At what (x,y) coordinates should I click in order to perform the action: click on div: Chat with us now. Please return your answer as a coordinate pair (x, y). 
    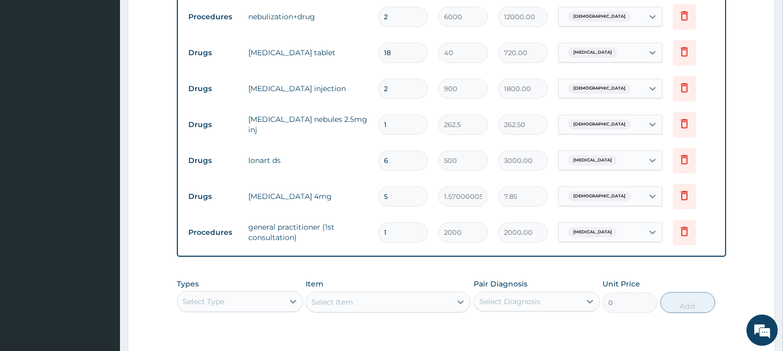
    Looking at the image, I should click on (115, 65).